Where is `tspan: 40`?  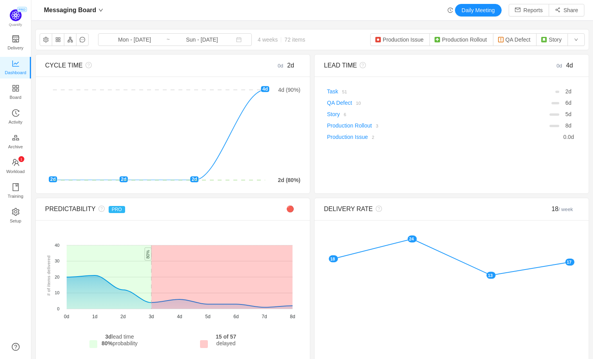 tspan: 40 is located at coordinates (57, 245).